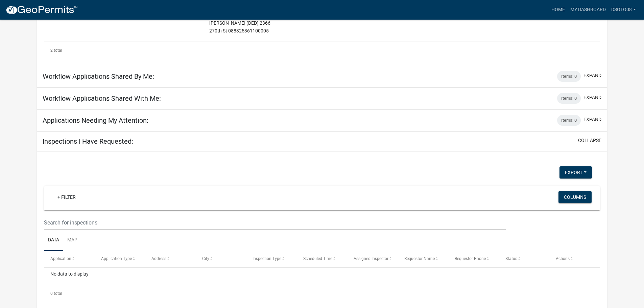 The height and width of the screenshot is (308, 644). Describe the element at coordinates (371, 259) in the screenshot. I see `span: Assigned Inspector` at that location.